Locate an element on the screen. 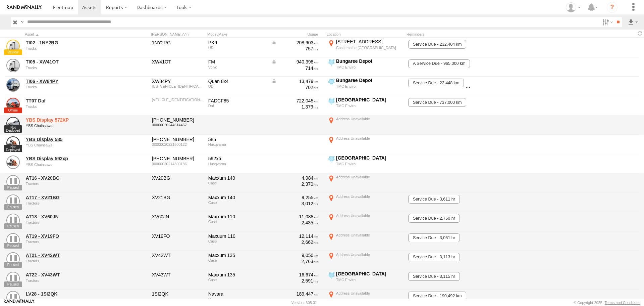 Image resolution: width=644 pixels, height=306 pixels. a: LV28 - 1SI2QK is located at coordinates (72, 294).